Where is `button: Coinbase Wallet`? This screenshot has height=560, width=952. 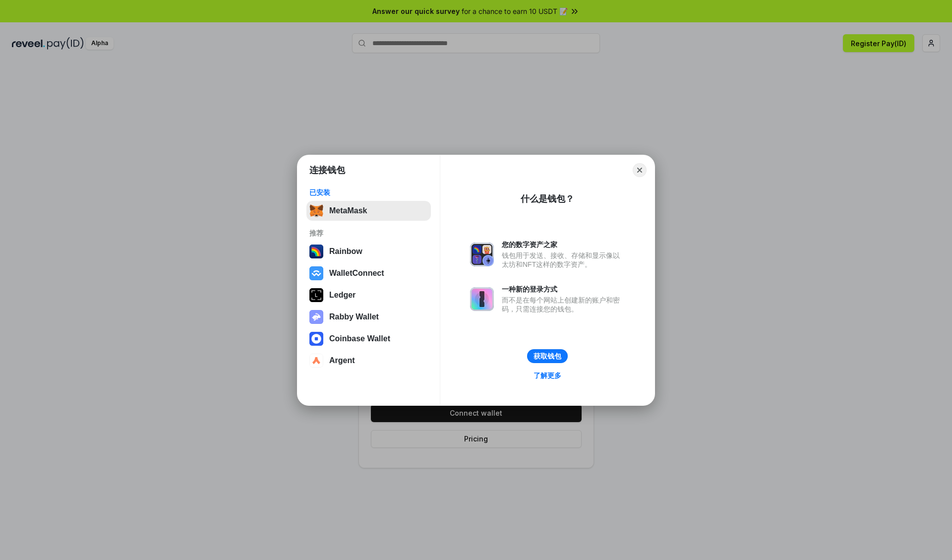
button: Coinbase Wallet is located at coordinates (369, 339).